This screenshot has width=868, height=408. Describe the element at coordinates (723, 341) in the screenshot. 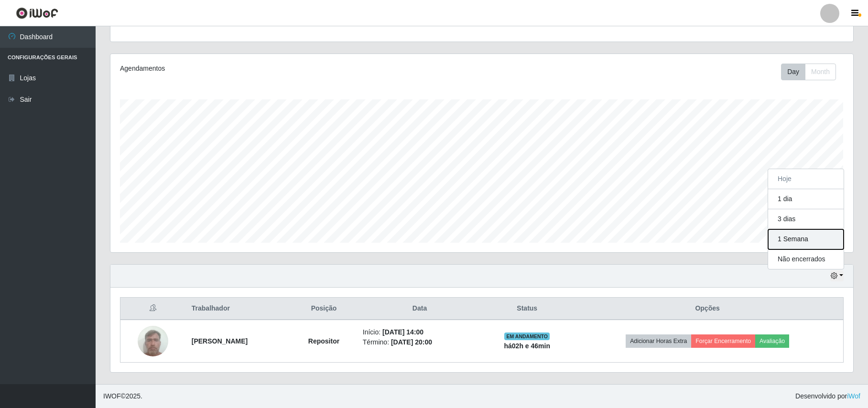

I see `button: Forçar Encerramento` at that location.